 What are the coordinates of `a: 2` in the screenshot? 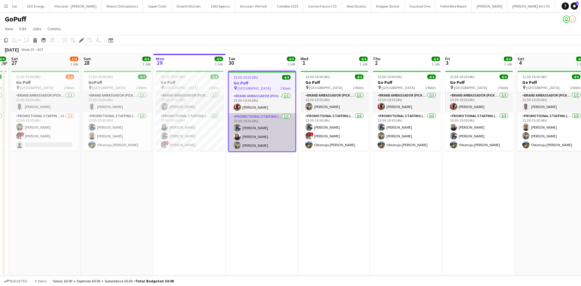 It's located at (574, 6).